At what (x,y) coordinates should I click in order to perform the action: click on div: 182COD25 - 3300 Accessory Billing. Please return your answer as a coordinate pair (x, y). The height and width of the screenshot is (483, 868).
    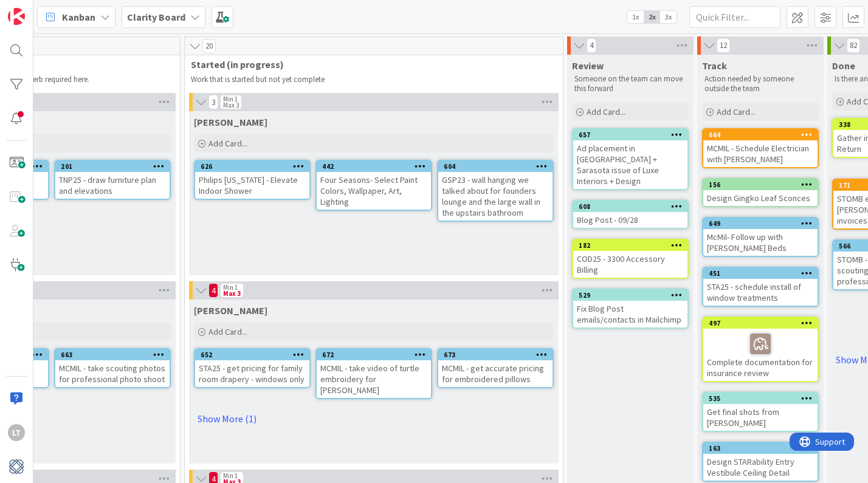
    Looking at the image, I should click on (631, 259).